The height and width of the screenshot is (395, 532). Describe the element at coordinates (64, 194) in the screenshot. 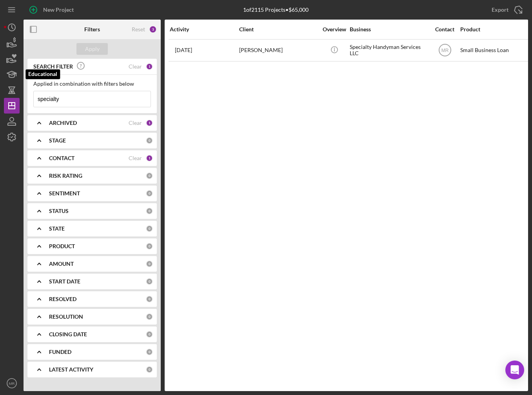

I see `b: SENTIMENT` at that location.